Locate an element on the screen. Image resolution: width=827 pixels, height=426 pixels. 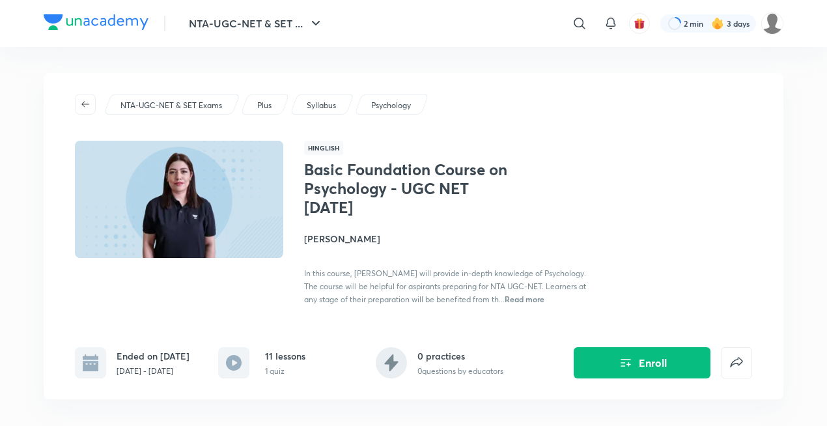
p: NTA-UGC-NET & SET Exams is located at coordinates (171, 105).